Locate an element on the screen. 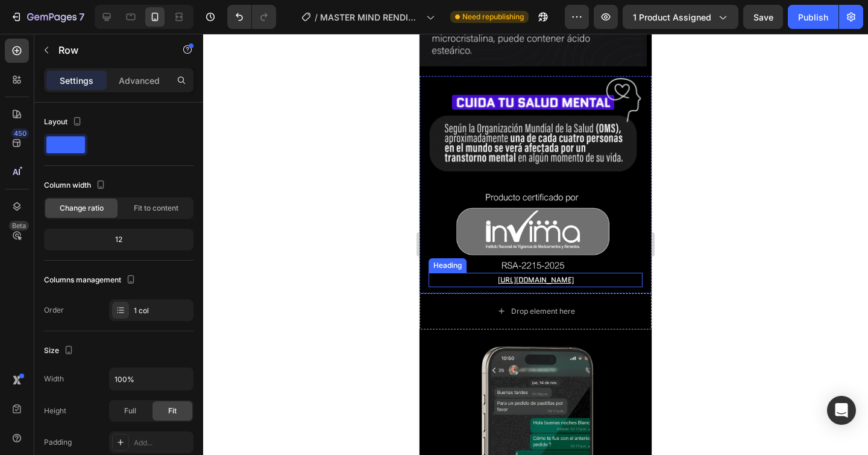 The height and width of the screenshot is (455, 868). div: 12 is located at coordinates (119, 240).